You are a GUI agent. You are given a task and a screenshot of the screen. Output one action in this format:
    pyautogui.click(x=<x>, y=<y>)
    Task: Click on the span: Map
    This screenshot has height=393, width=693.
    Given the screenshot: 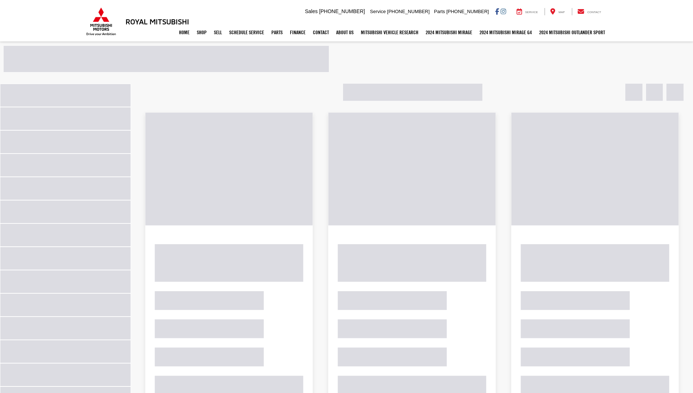 What is the action you would take?
    pyautogui.click(x=561, y=12)
    